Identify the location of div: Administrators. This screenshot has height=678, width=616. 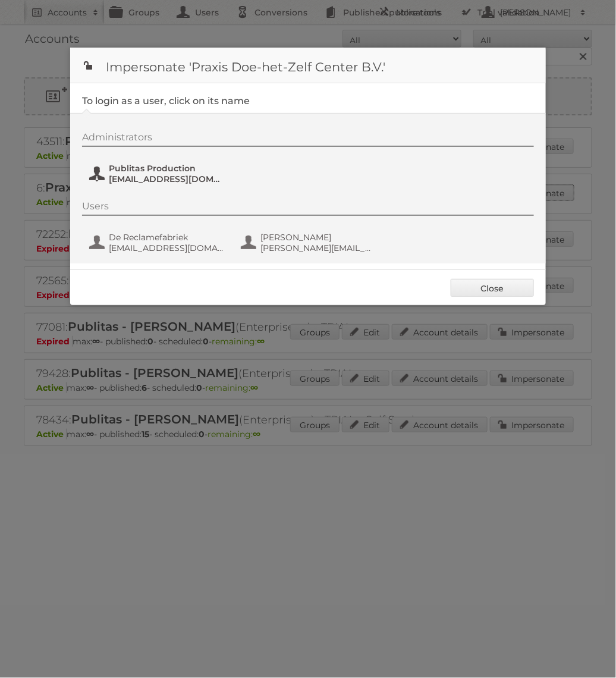
(308, 139).